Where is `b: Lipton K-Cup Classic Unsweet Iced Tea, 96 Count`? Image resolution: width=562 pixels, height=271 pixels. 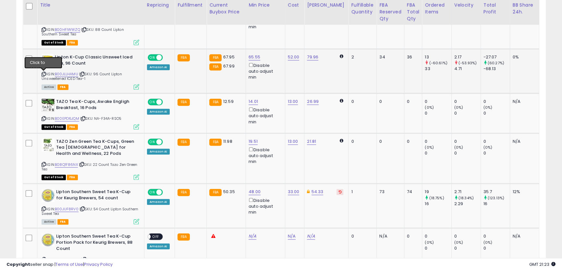 b: Lipton K-Cup Classic Unsweet Iced Tea, 96 Count is located at coordinates (94, 61).